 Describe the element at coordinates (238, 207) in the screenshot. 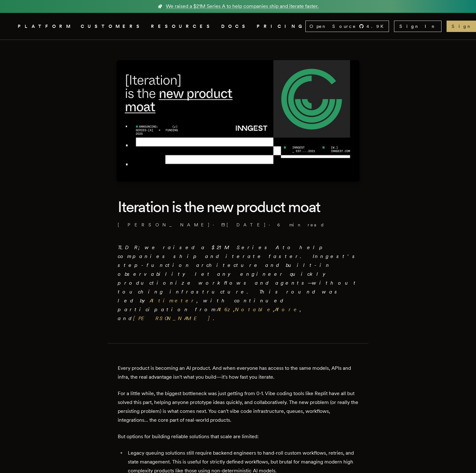

I see `h1: Iteration is the new product moat` at that location.